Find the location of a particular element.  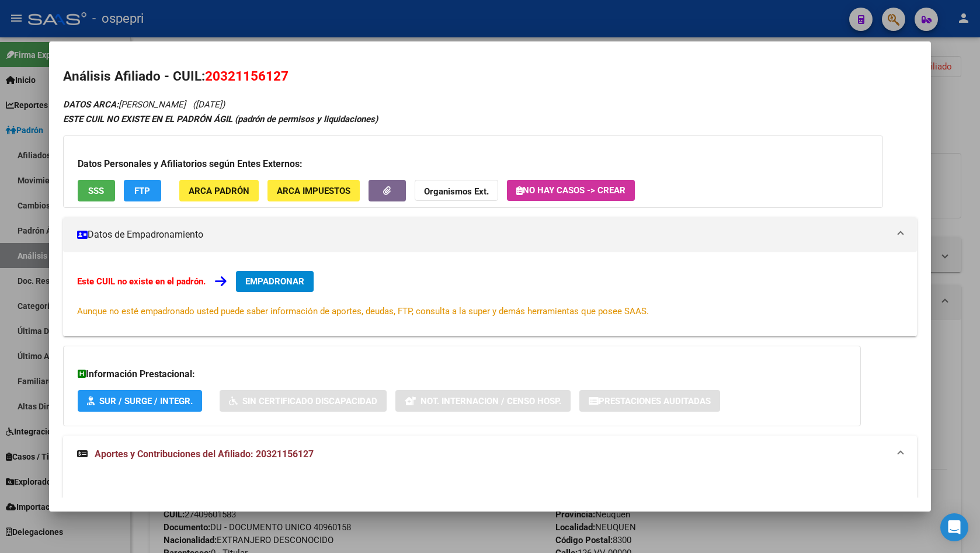

strong: Este CUIL no existe en el padrón. is located at coordinates (141, 282).